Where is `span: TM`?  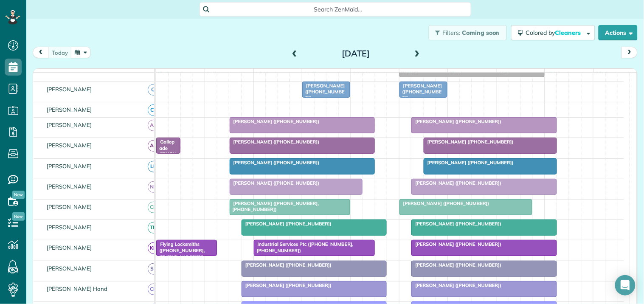
span: TM is located at coordinates (153, 227).